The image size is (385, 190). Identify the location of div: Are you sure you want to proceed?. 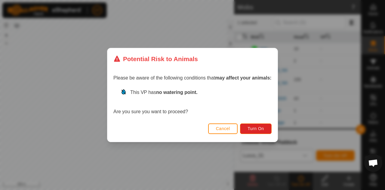
(193, 102).